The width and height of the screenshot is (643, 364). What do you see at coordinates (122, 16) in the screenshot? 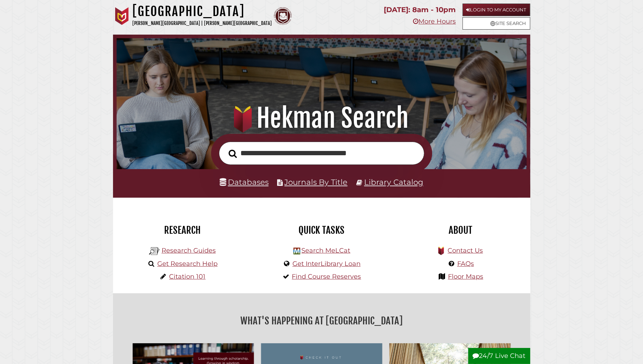
I see `img: Calvin University` at bounding box center [122, 16].